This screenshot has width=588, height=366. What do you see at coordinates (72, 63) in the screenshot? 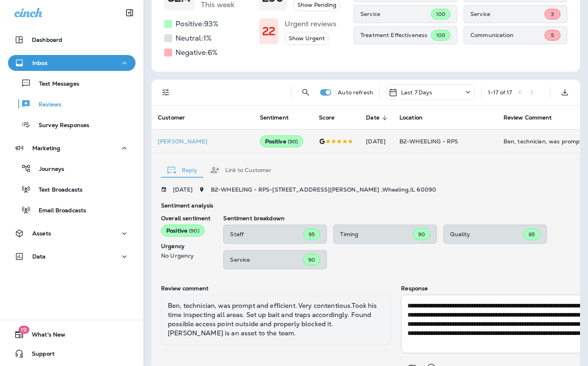
I see `button: Inbox` at bounding box center [72, 63].